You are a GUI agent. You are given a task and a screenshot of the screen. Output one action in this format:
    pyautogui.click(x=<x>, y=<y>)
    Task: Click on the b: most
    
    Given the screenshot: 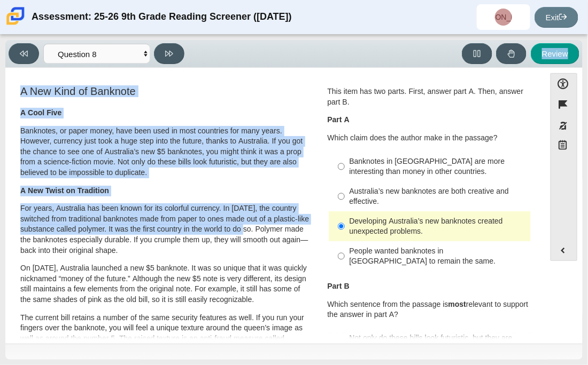 What is the action you would take?
    pyautogui.click(x=457, y=304)
    